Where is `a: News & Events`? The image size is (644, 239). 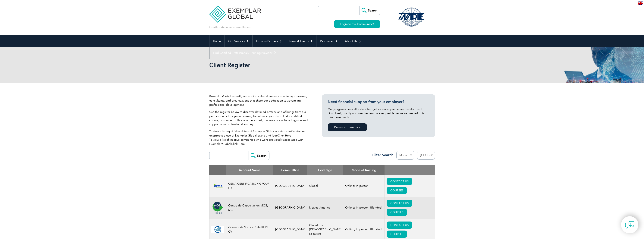
a: News & Events is located at coordinates (301, 41).